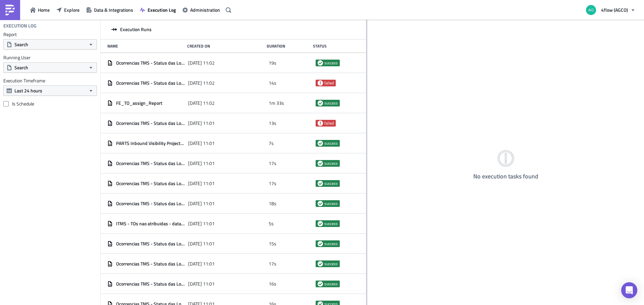 This screenshot has height=305, width=644. I want to click on span: PARTS Inbound Visibility Project TMS Data, so click(150, 143).